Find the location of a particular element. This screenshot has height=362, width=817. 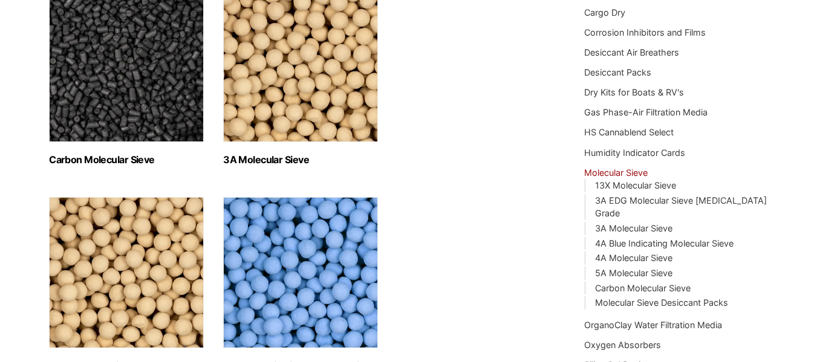

a: Corrosion Inhibitors and Films is located at coordinates (644, 32).